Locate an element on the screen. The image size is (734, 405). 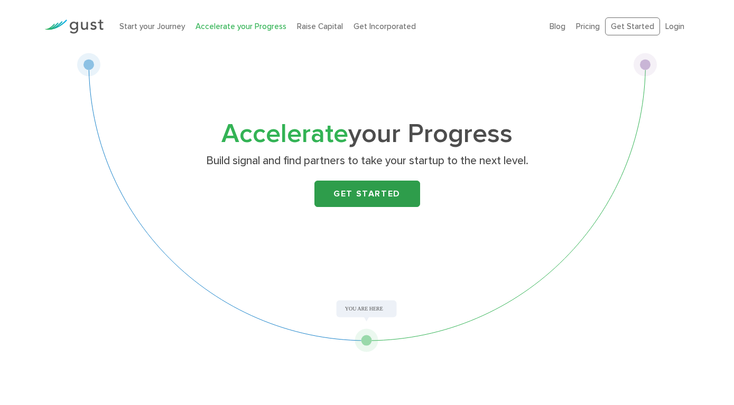
a: Get Incorporated is located at coordinates (385, 26).